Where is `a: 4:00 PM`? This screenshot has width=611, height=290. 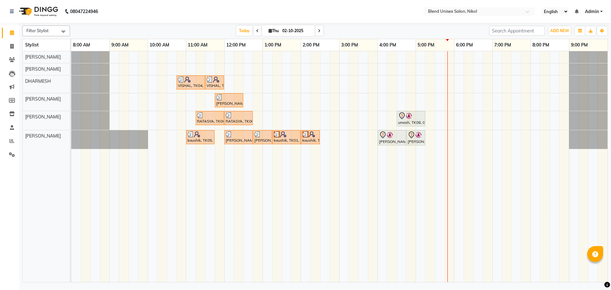 a: 4:00 PM is located at coordinates (388, 45).